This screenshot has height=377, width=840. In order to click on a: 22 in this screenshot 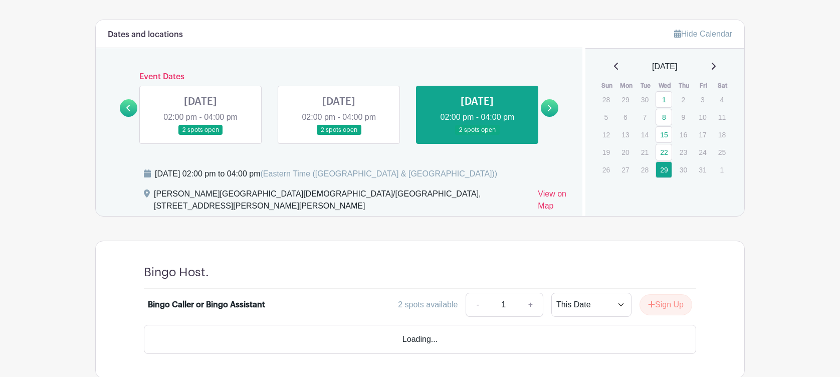, I will do `click(664, 152)`.